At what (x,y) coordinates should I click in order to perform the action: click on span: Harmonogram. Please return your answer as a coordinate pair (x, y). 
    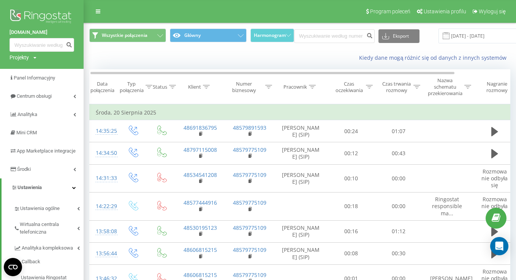
    Looking at the image, I should click on (270, 35).